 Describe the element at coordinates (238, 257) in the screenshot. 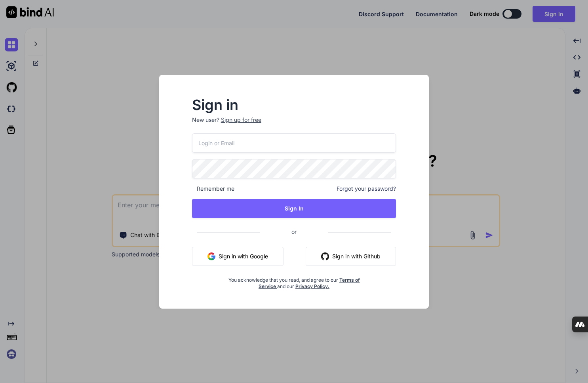

I see `button: Sign in with Google` at that location.